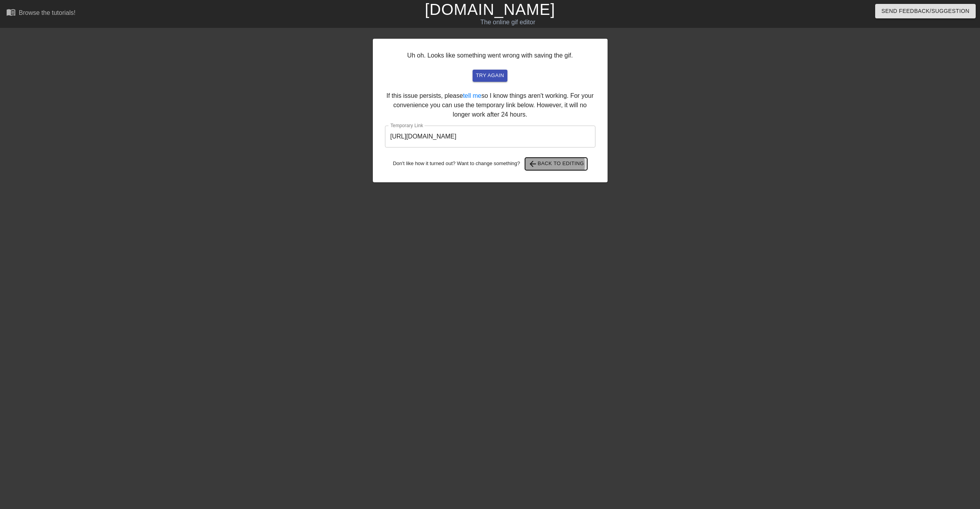 The height and width of the screenshot is (509, 980). I want to click on span: Send Feedback/Suggestion, so click(926, 11).